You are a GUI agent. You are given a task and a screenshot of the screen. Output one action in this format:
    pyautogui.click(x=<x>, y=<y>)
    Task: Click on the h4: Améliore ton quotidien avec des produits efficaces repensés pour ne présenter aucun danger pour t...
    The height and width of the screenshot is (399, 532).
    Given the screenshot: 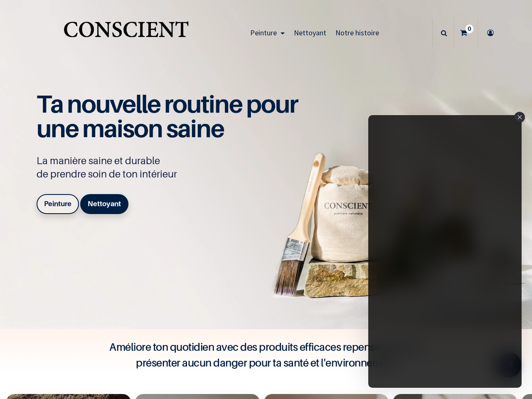 What is the action you would take?
    pyautogui.click(x=266, y=355)
    